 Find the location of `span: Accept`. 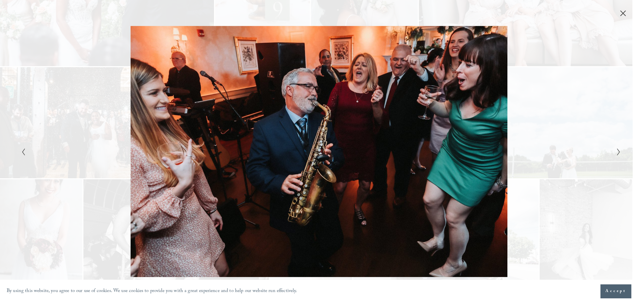

span: Accept is located at coordinates (616, 291).